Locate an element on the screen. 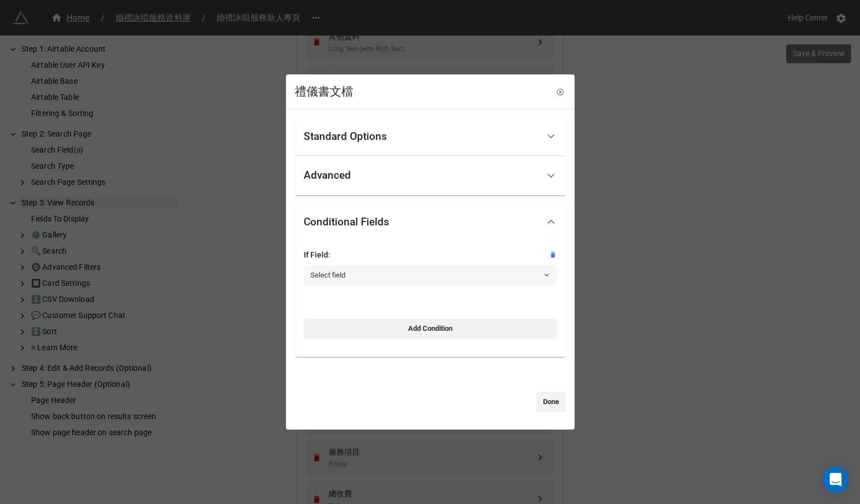  div: 禮儀書文檔 is located at coordinates (323, 92).